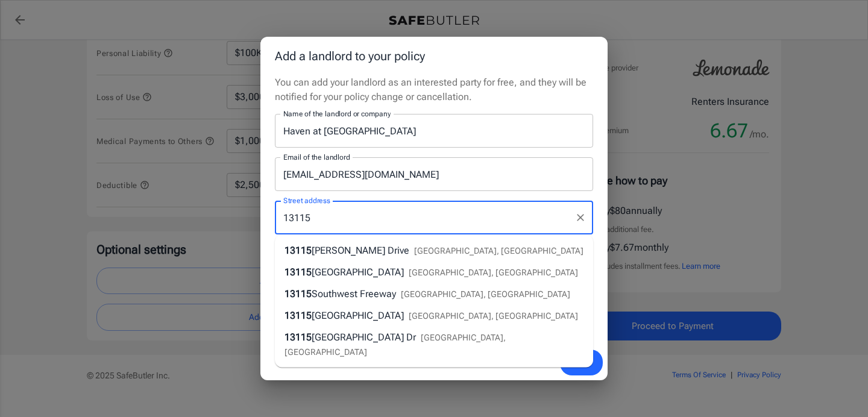  What do you see at coordinates (434, 90) in the screenshot?
I see `p: You can add your landlord as an interested party for free, and they will be notified for your pol...` at bounding box center [434, 90].